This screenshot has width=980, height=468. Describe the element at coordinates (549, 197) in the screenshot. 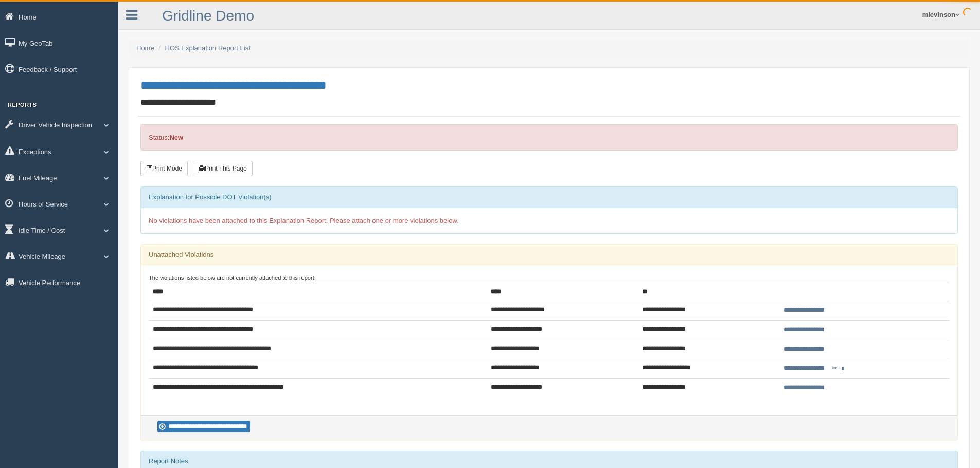

I see `div: Explanation for Possible DOT Violation(s)` at that location.